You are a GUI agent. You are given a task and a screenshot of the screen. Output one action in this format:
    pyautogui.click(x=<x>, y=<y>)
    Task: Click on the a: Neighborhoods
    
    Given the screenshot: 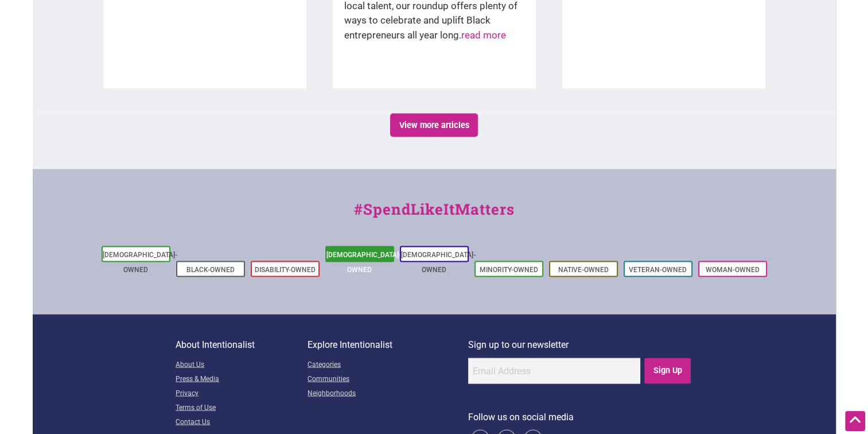 What is the action you would take?
    pyautogui.click(x=388, y=393)
    